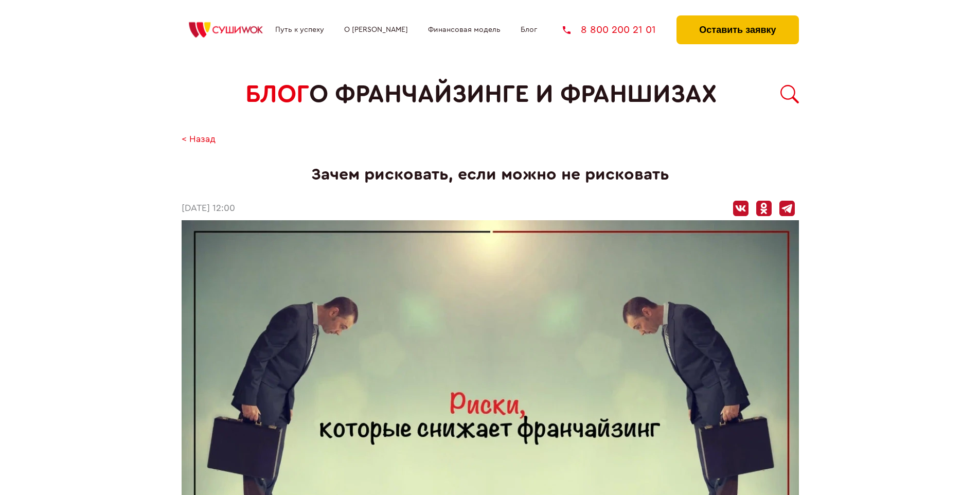 This screenshot has width=980, height=495. I want to click on a: Финансовая модель, so click(464, 30).